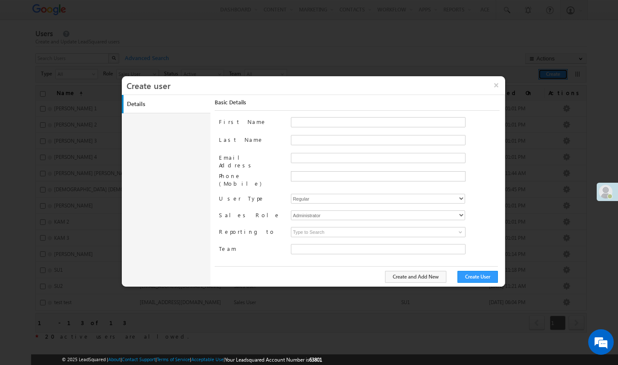  What do you see at coordinates (378, 232) in the screenshot?
I see `input: Type to Search` at bounding box center [378, 232].